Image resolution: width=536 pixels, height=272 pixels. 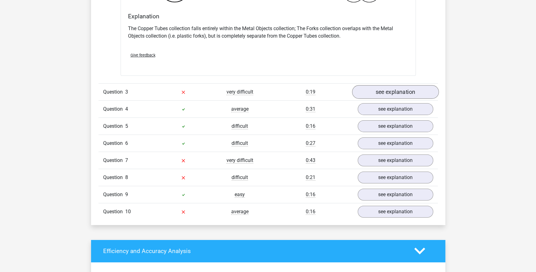 What do you see at coordinates (126, 92) in the screenshot?
I see `span: 3` at bounding box center [126, 92].